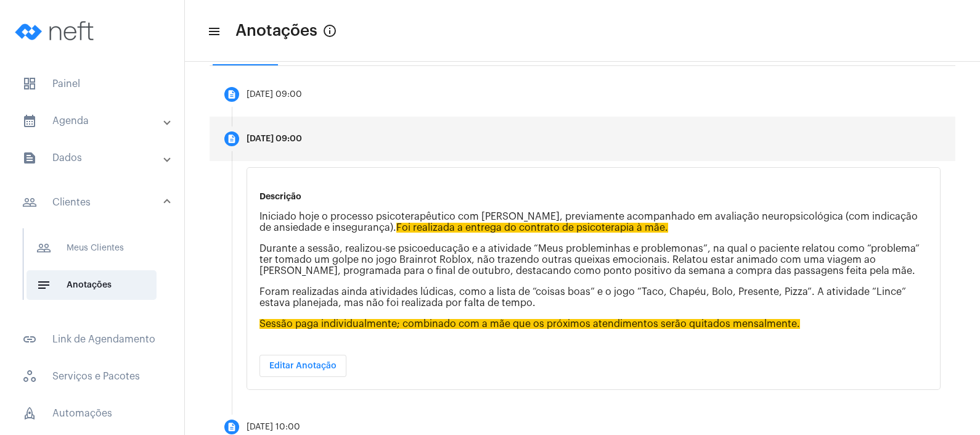  Describe the element at coordinates (593, 260) in the screenshot. I see `p: Durante a sessão, realizou-se psicoeducação e a atividade “Meus probleminhas e problemonas”, na q...` at that location.